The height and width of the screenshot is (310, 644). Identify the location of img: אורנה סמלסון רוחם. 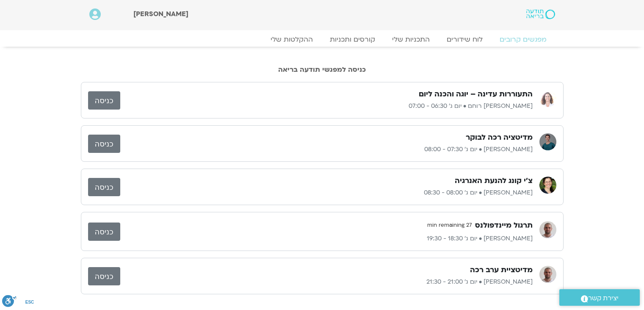
(548, 98).